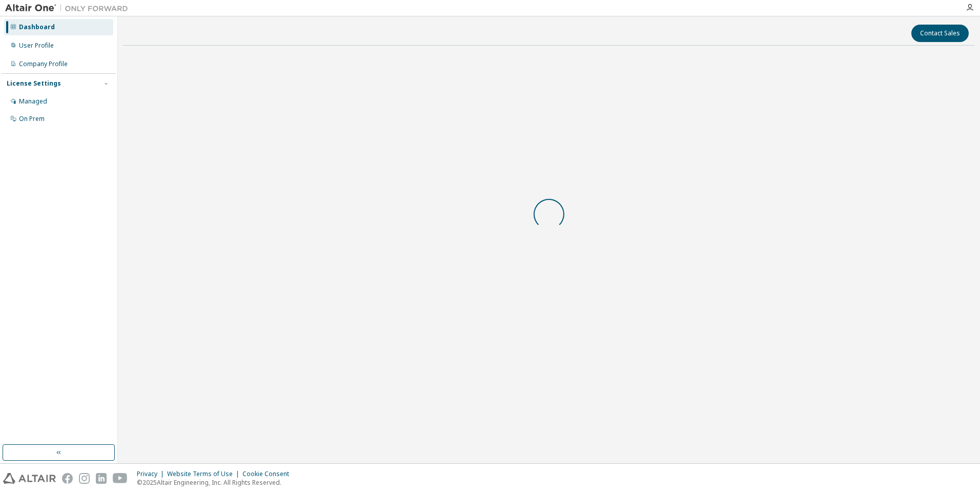 This screenshot has height=493, width=980. Describe the element at coordinates (67, 477) in the screenshot. I see `img: facebook.svg` at that location.